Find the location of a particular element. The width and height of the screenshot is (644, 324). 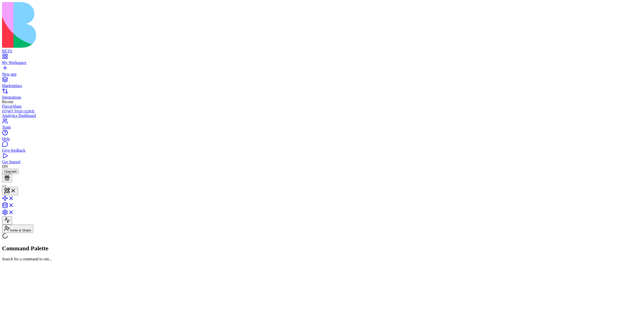

a: Help is located at coordinates (322, 137).